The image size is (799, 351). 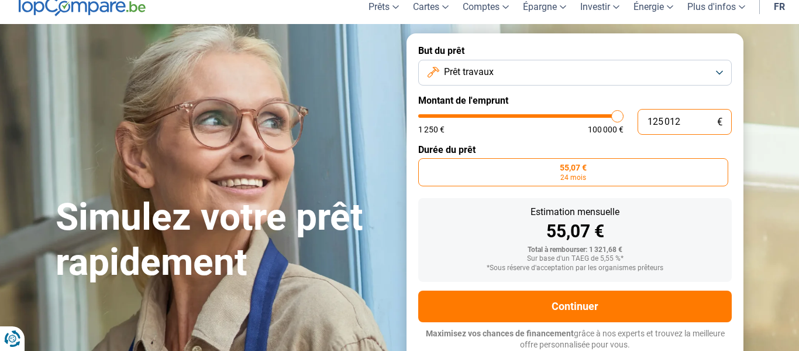 I want to click on span: 1 250 €, so click(x=431, y=129).